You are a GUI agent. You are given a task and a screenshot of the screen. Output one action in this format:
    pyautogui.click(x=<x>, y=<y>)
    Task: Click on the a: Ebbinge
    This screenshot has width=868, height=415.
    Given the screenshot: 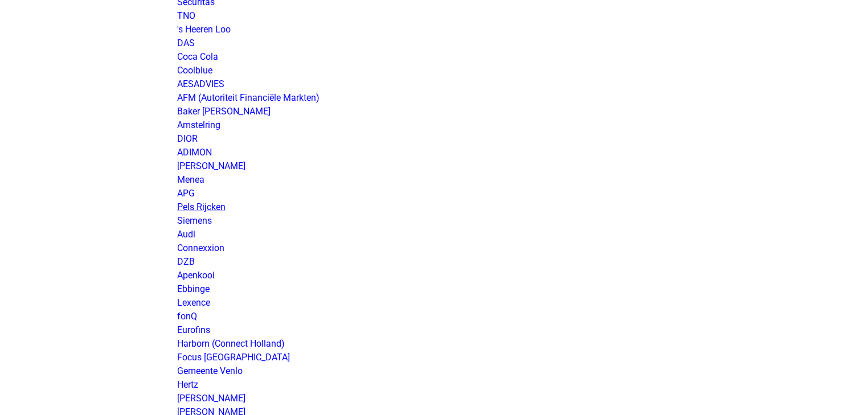 What is the action you would take?
    pyautogui.click(x=193, y=289)
    